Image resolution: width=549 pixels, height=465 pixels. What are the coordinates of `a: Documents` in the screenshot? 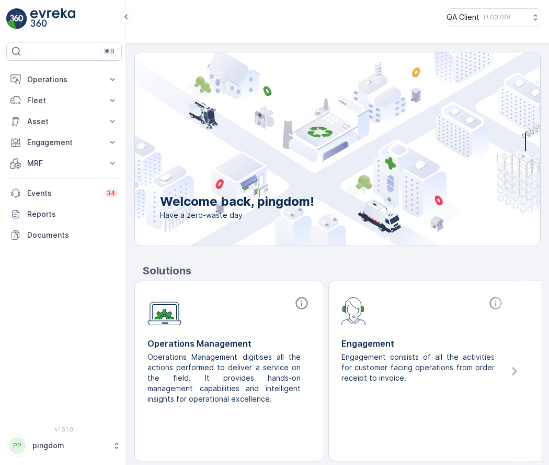 It's located at (64, 235).